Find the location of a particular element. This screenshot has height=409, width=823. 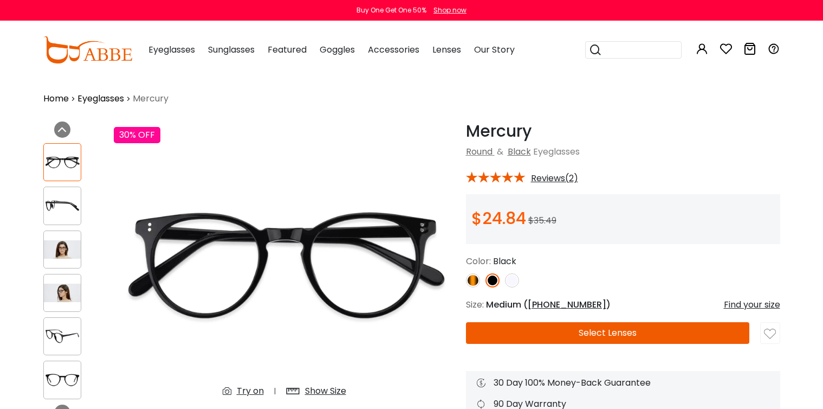

span: Size: is located at coordinates (475, 304).